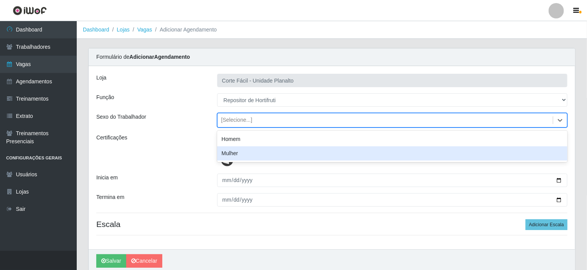  Describe the element at coordinates (547, 225) in the screenshot. I see `button: Adicionar Escala` at that location.